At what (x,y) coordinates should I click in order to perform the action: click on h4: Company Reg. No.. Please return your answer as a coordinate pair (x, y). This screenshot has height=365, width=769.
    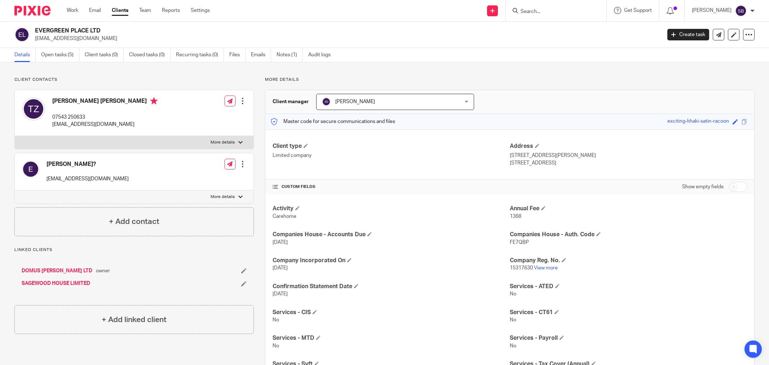
    Looking at the image, I should click on (628, 260).